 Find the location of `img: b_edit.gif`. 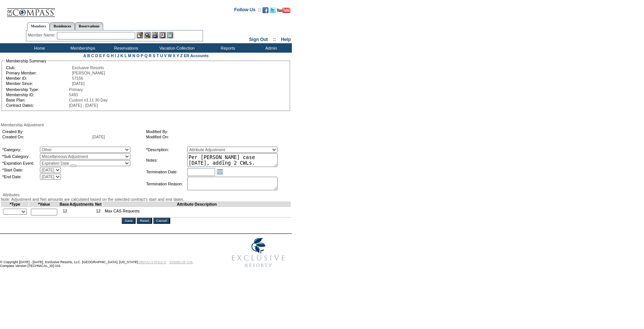

img: b_edit.gif is located at coordinates (140, 35).